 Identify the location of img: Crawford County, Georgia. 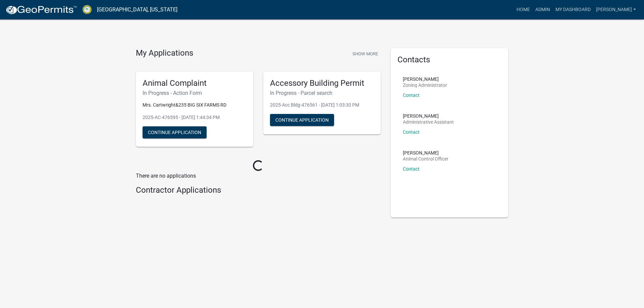
(87, 9).